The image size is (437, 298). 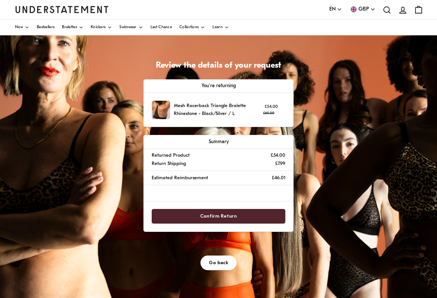 What do you see at coordinates (219, 216) in the screenshot?
I see `span: Confirm Return` at bounding box center [219, 216].